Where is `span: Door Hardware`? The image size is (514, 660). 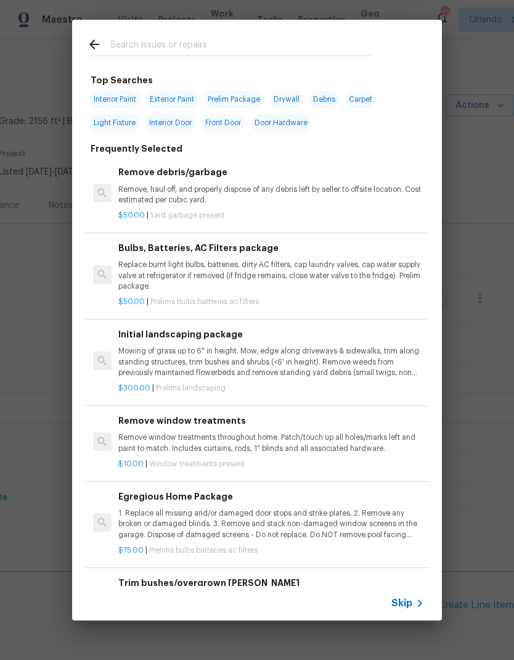
span: Door Hardware is located at coordinates (281, 123).